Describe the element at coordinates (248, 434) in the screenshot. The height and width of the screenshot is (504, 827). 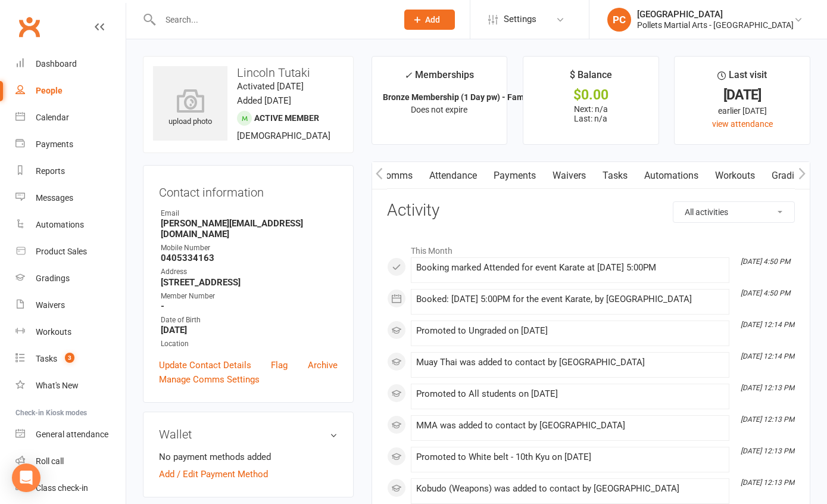
I see `h3: Wallet` at that location.